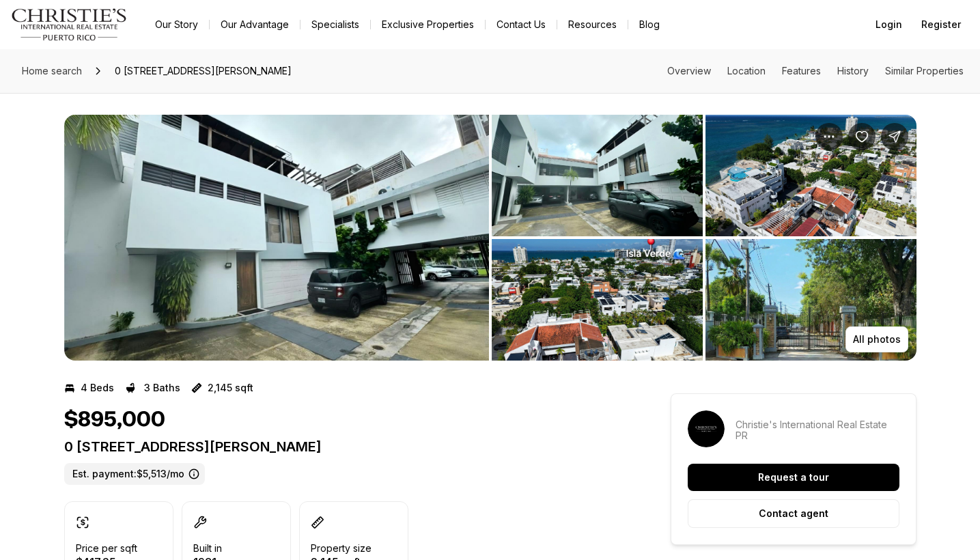 This screenshot has width=980, height=560. What do you see at coordinates (794, 514) in the screenshot?
I see `p: Contact agent` at bounding box center [794, 514].